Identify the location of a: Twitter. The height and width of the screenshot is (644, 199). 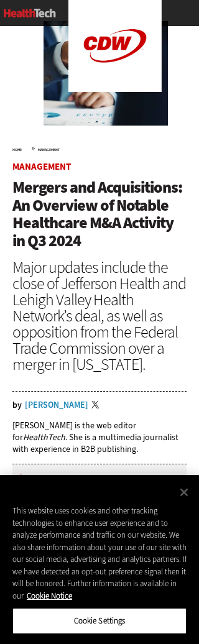
(97, 405).